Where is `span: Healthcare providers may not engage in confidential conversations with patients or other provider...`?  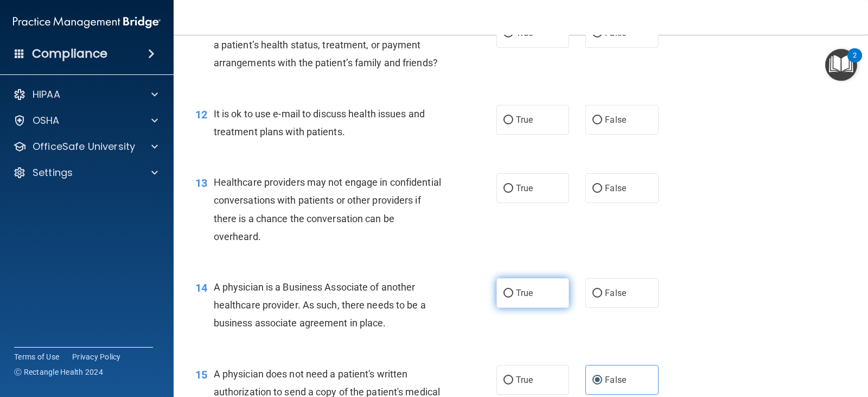 span: Healthcare providers may not engage in confidential conversations with patients or other provider... is located at coordinates (327, 209).